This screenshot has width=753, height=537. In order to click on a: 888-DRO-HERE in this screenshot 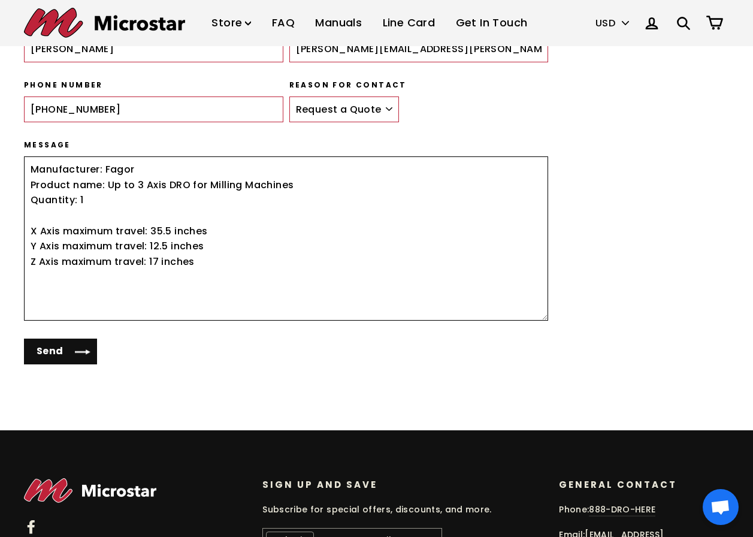, I will do `click(622, 510)`.